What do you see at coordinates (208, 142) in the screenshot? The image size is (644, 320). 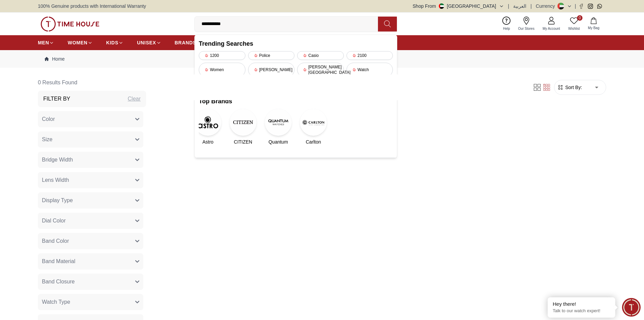 I see `span: Astro` at bounding box center [208, 142].